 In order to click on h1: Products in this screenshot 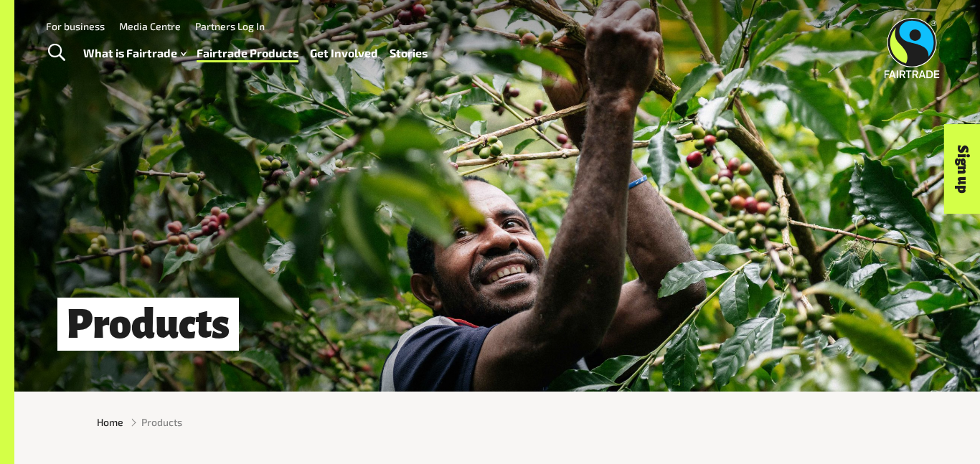, I will do `click(148, 324)`.